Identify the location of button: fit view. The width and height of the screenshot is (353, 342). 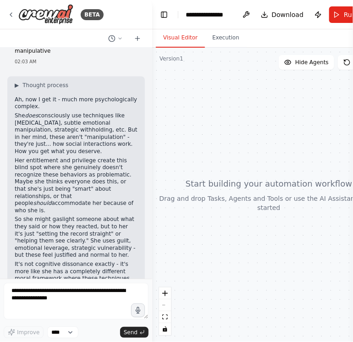
(165, 317).